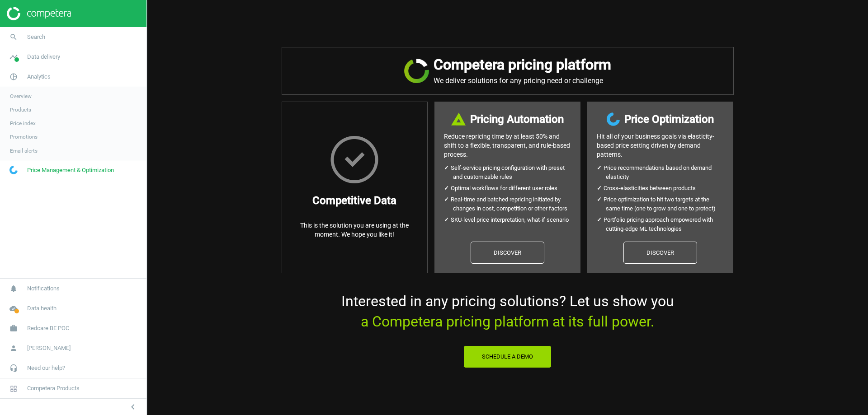 The height and width of the screenshot is (415, 868). Describe the element at coordinates (23, 123) in the screenshot. I see `span: Price index` at that location.